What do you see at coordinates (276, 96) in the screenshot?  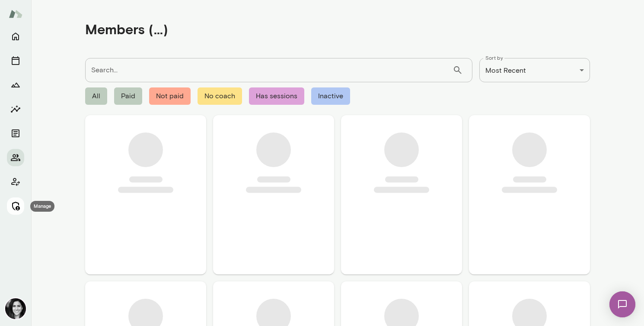 I see `span: Has sessions` at bounding box center [276, 96].